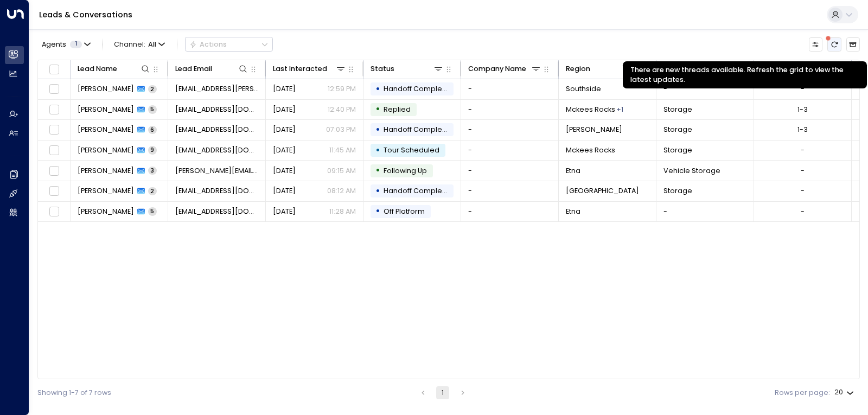  What do you see at coordinates (217, 150) in the screenshot?
I see `span: reachmarieelizabeth@outlook.com` at bounding box center [217, 150].